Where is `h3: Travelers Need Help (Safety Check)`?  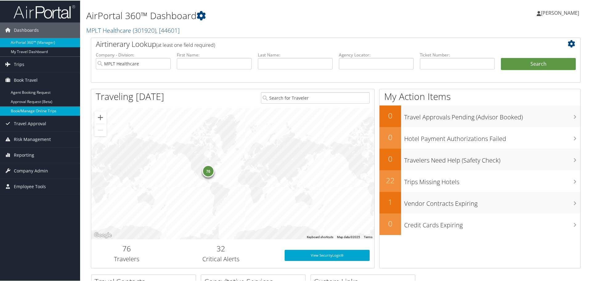 h3: Travelers Need Help (Safety Check) is located at coordinates (492, 158).